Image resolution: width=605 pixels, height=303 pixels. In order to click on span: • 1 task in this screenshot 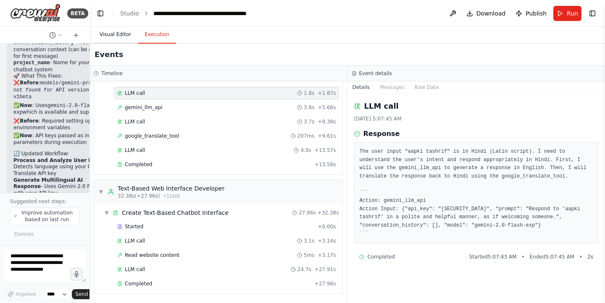, I will do `click(172, 196)`.